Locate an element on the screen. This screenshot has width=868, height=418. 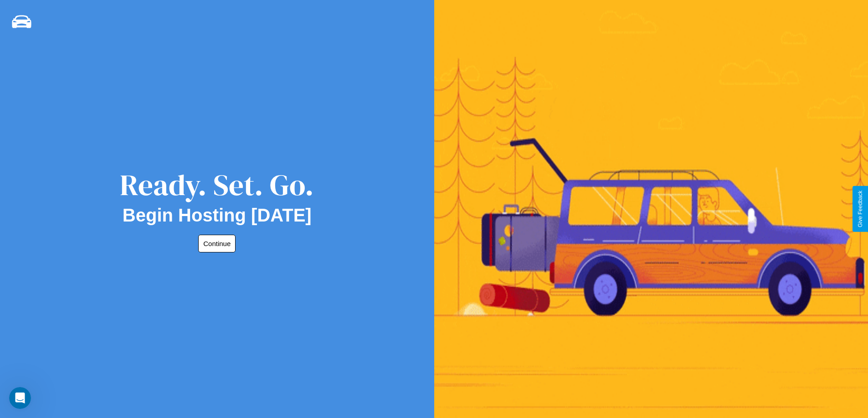
button: Continue is located at coordinates (217, 243).